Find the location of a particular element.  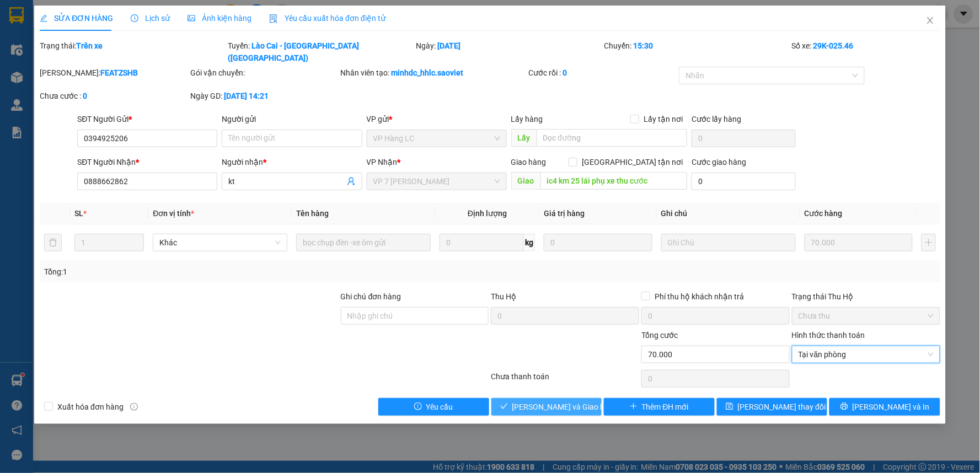

span: edit is located at coordinates (44, 19).